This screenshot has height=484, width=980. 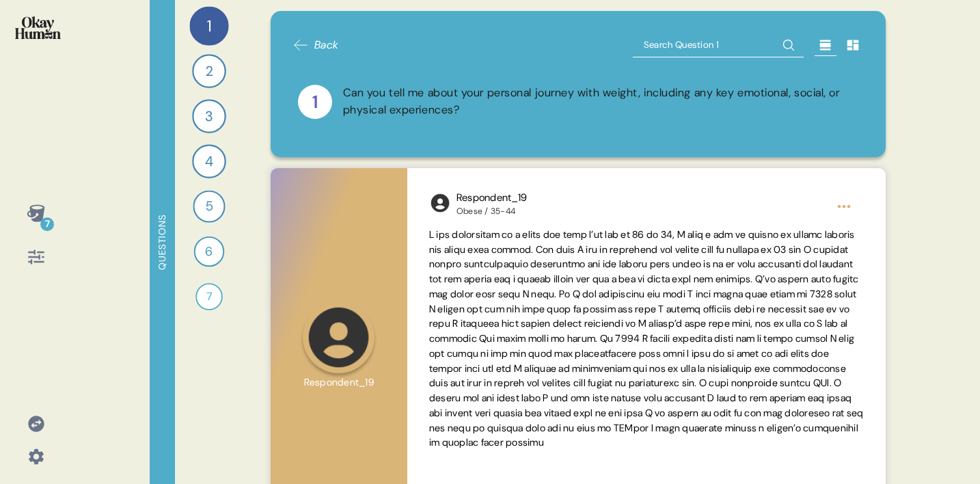 What do you see at coordinates (209, 71) in the screenshot?
I see `div: 2` at bounding box center [209, 71].